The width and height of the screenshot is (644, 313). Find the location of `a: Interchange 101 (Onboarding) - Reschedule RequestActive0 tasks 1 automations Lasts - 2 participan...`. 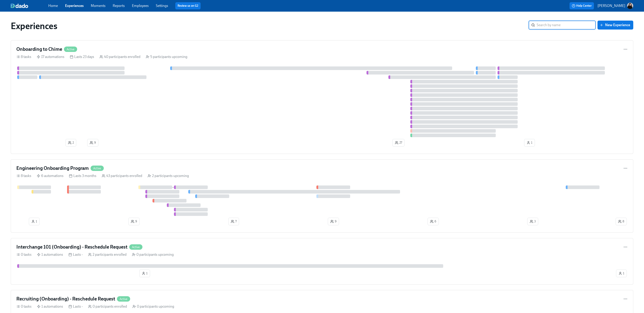

a: Interchange 101 (Onboarding) - Reschedule RequestActive0 tasks 1 automations Lasts - 2 participan... is located at coordinates (322, 261).